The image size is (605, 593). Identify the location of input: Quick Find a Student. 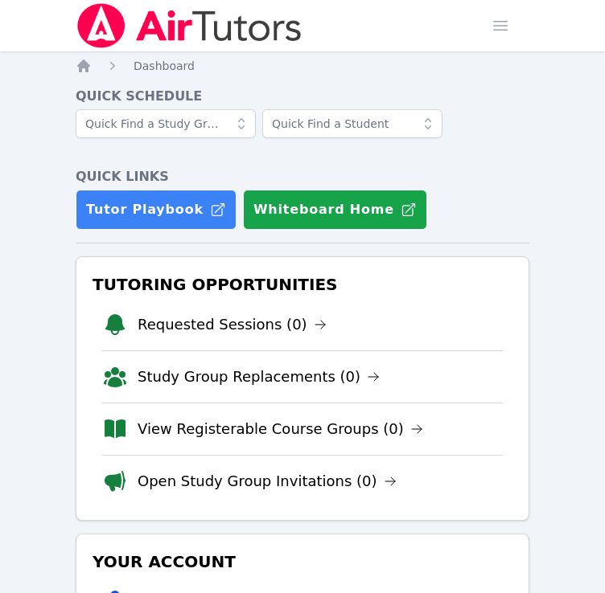
(352, 124).